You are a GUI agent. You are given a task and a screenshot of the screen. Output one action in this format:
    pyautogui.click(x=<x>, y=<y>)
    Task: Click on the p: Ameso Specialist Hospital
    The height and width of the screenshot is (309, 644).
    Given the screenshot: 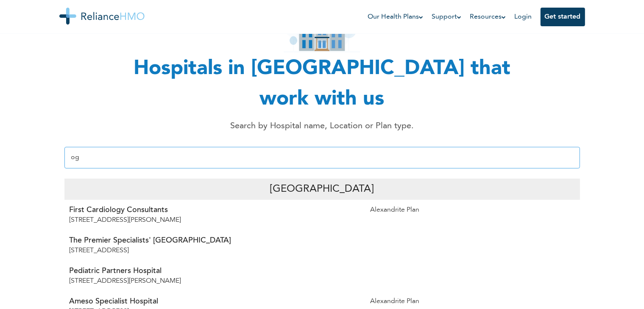 What is the action you would take?
    pyautogui.click(x=215, y=302)
    